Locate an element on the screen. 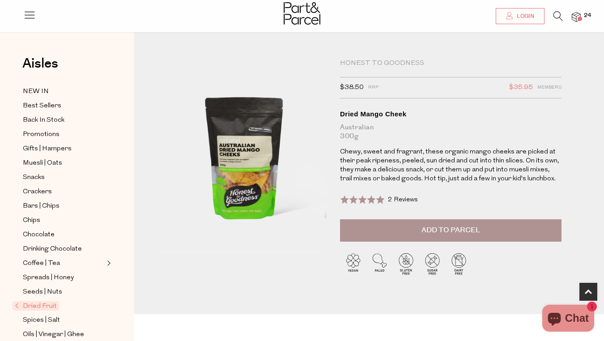 The height and width of the screenshot is (341, 604). span: Chocolate is located at coordinates (38, 235).